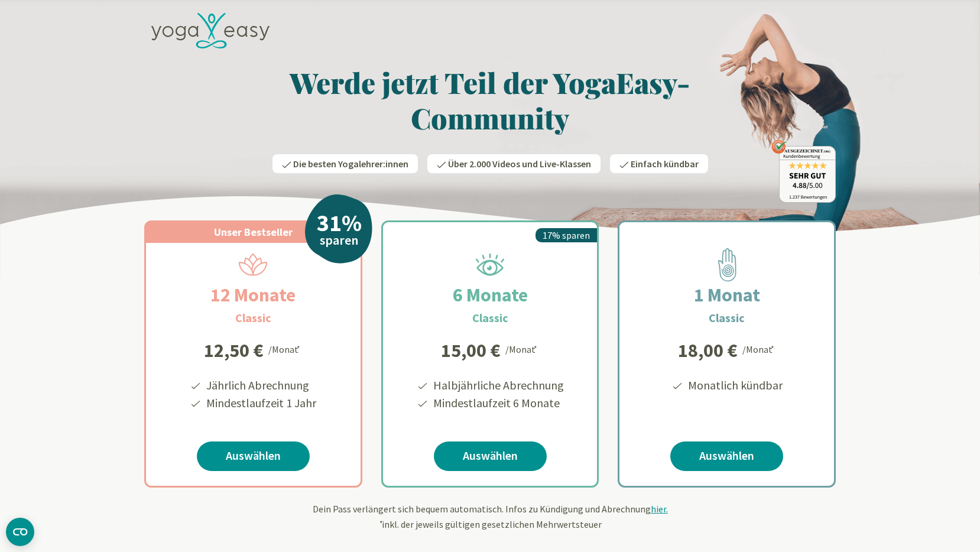 The image size is (980, 552). I want to click on div: 18,00 €, so click(708, 350).